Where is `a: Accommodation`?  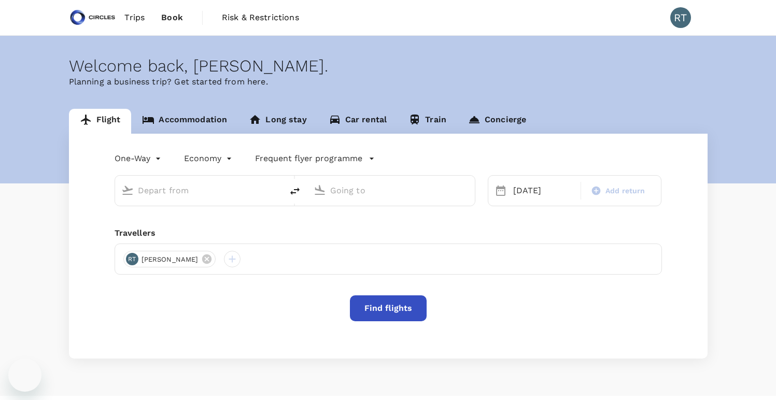 a: Accommodation is located at coordinates (185, 121).